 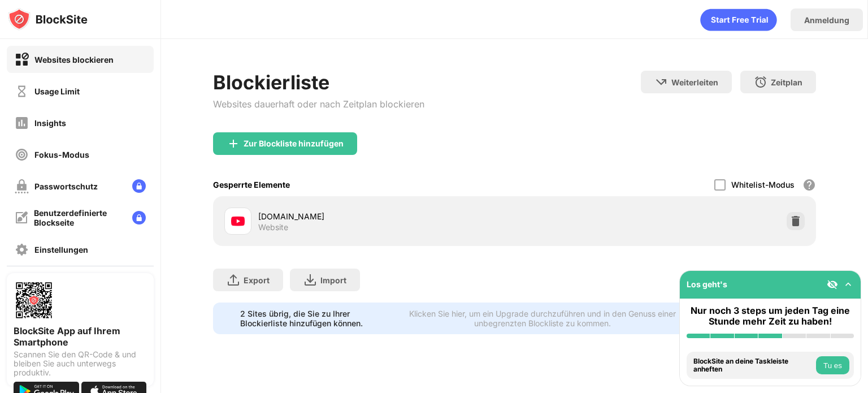 I want to click on button: Tu es, so click(x=833, y=365).